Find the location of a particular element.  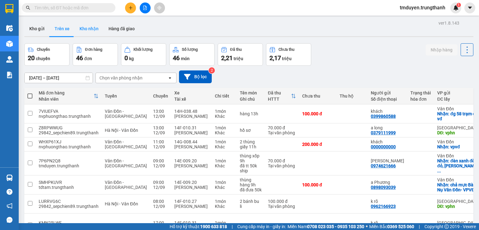

div: tdtam.trungthanh is located at coordinates (69, 187).